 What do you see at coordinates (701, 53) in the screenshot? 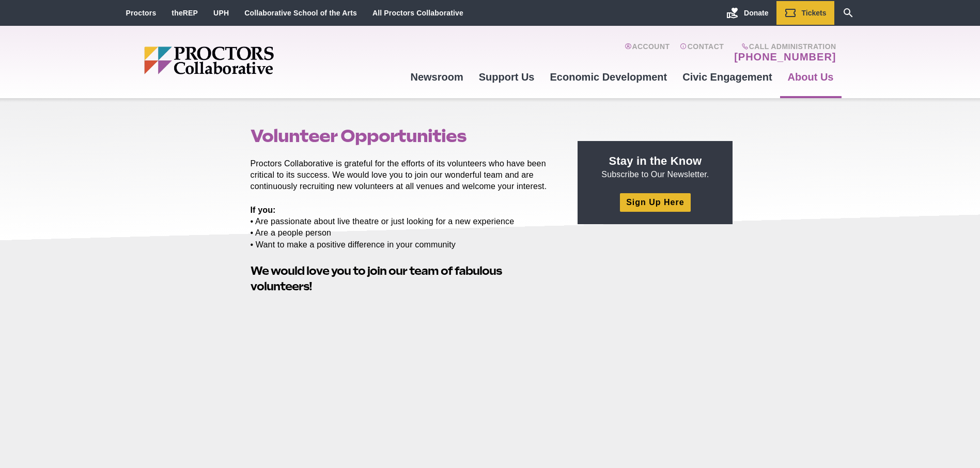
I see `a: Contact` at bounding box center [701, 53].